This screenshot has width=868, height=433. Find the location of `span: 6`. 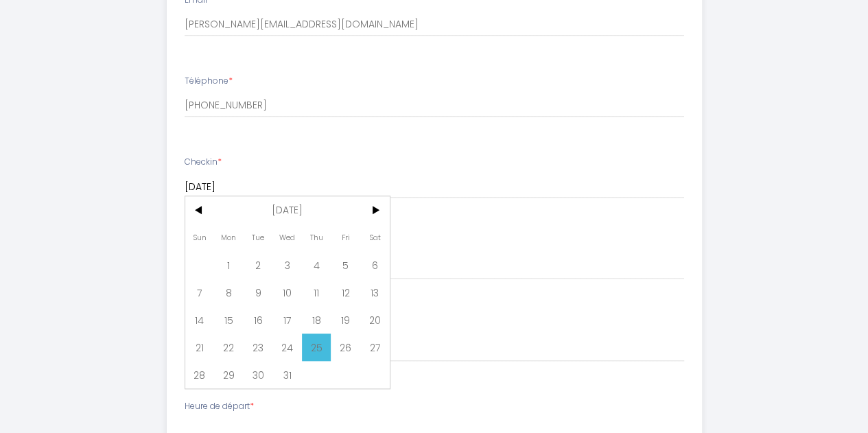

span: 6 is located at coordinates (375, 265).